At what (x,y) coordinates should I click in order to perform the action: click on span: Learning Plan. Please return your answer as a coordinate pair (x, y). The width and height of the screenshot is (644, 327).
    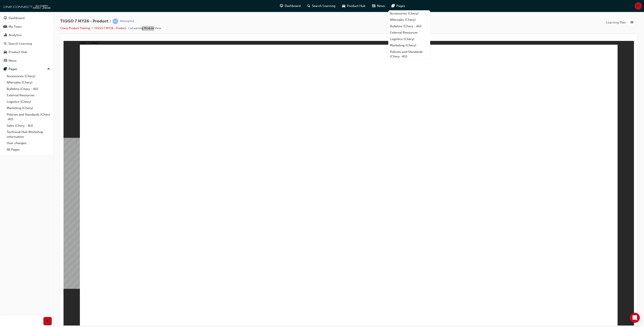
    Looking at the image, I should click on (616, 23).